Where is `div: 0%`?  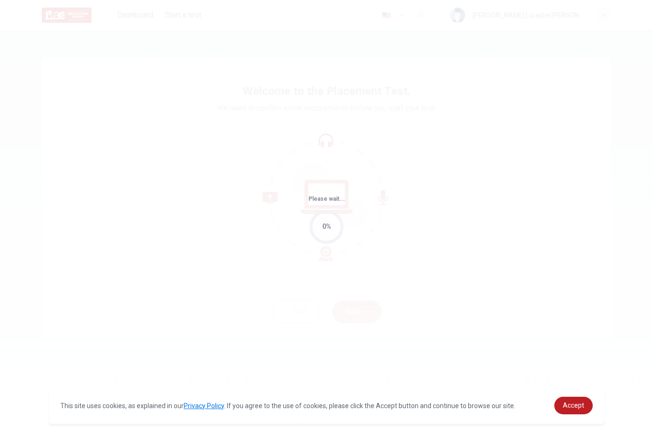 div: 0% is located at coordinates (326, 226).